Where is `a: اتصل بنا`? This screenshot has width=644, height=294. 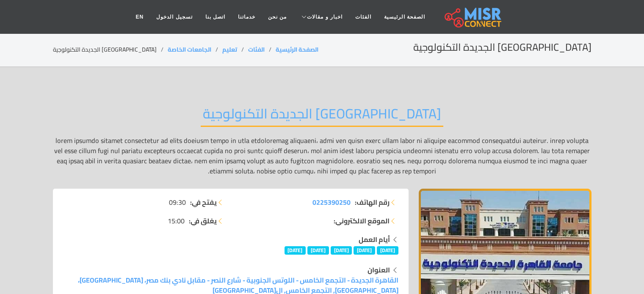 a: اتصل بنا is located at coordinates (215, 17).